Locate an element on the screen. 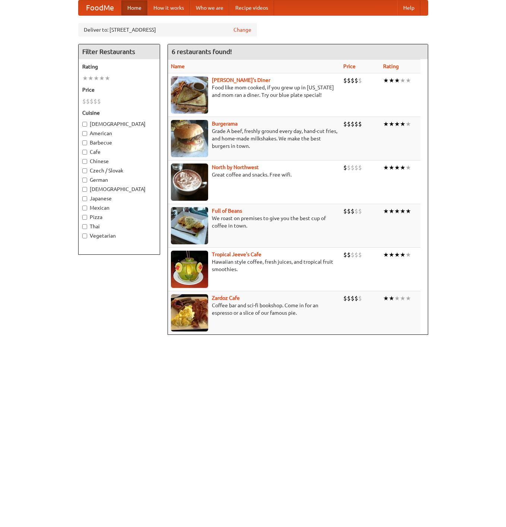 This screenshot has width=506, height=527. a: Recipe videos is located at coordinates (252, 8).